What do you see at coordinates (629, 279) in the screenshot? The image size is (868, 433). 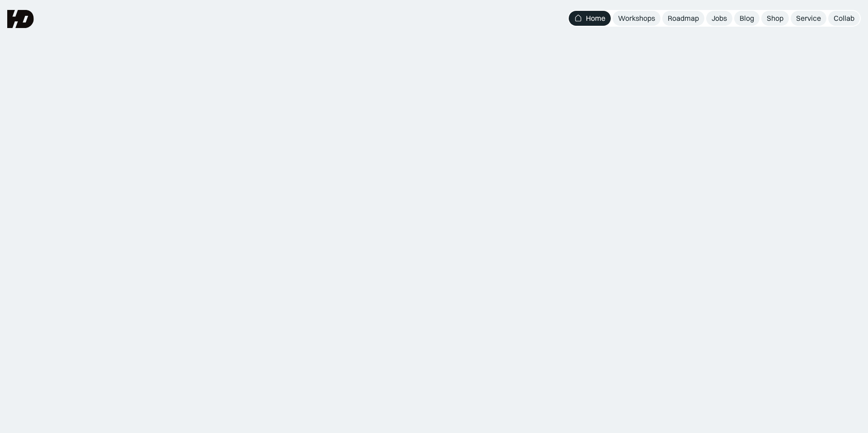 I see `div: WHO’S HIRING?` at bounding box center [629, 279].